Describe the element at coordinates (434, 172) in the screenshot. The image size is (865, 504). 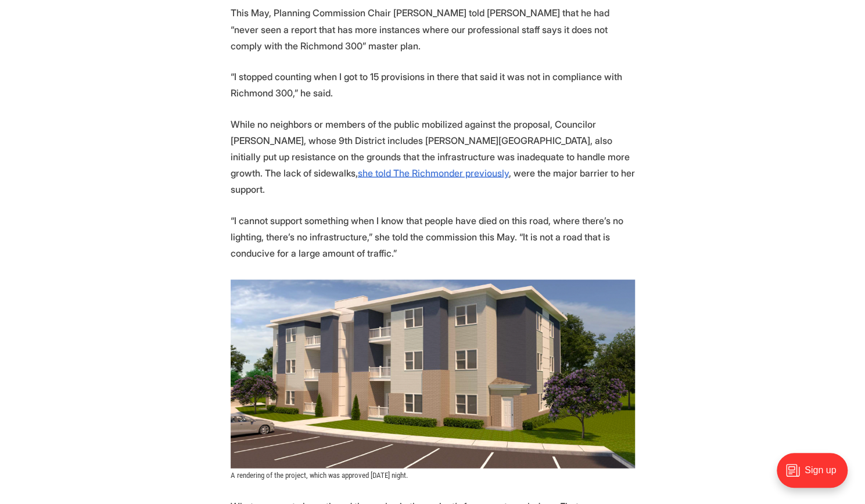
I see `a: she told The Richmonder previously` at that location.